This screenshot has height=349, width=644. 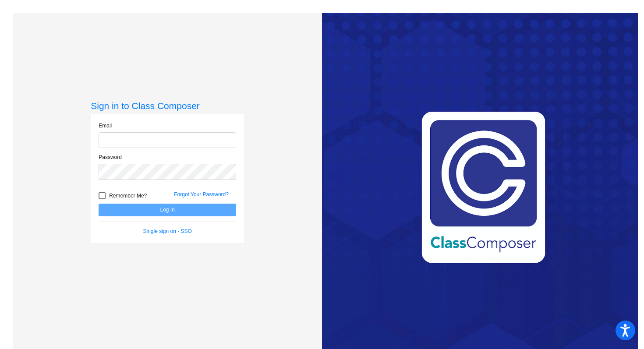 I want to click on a: Forgot Your Password?, so click(x=201, y=195).